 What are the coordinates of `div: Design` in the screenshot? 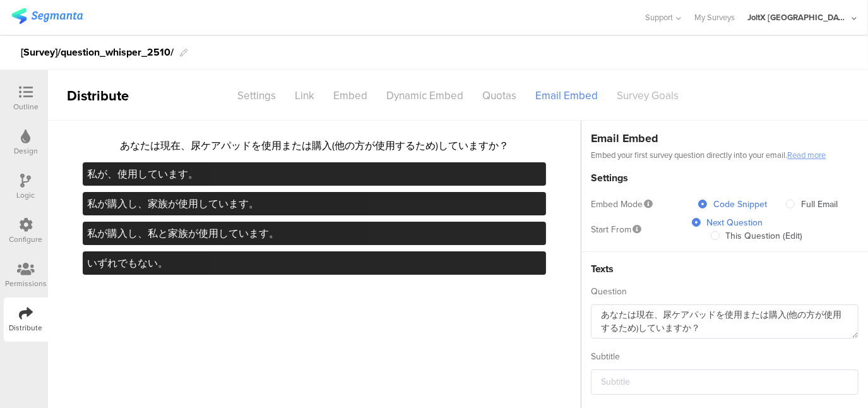 It's located at (26, 151).